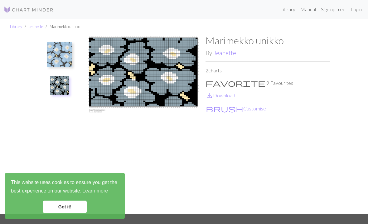 The width and height of the screenshot is (368, 224). What do you see at coordinates (225, 109) in the screenshot?
I see `i: Customise` at bounding box center [225, 109].